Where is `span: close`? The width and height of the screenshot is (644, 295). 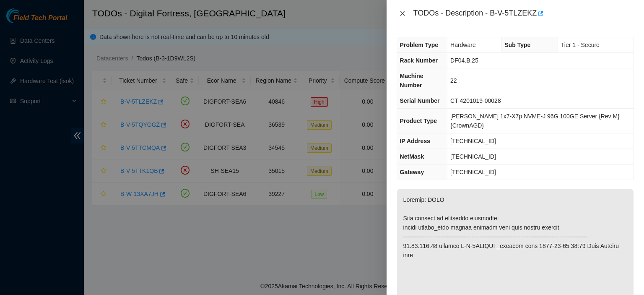 span: close is located at coordinates (403, 13).